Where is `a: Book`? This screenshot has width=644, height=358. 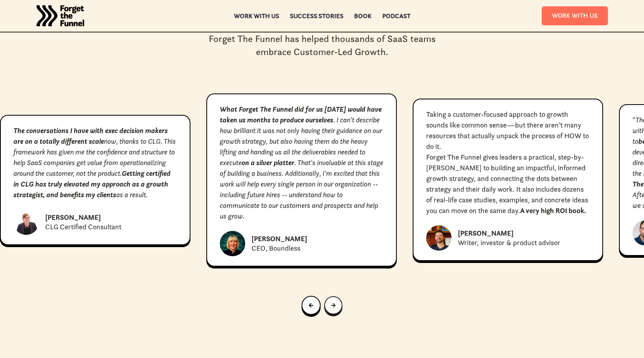
a: Book is located at coordinates (363, 16).